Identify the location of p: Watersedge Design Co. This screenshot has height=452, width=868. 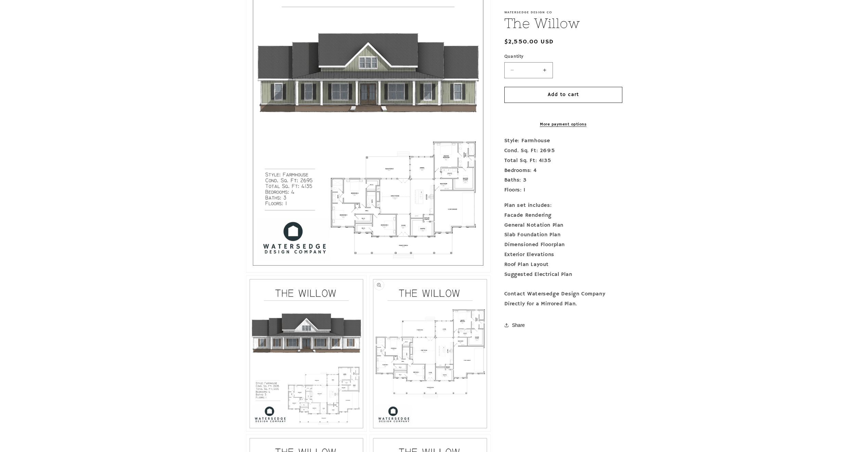
(563, 12).